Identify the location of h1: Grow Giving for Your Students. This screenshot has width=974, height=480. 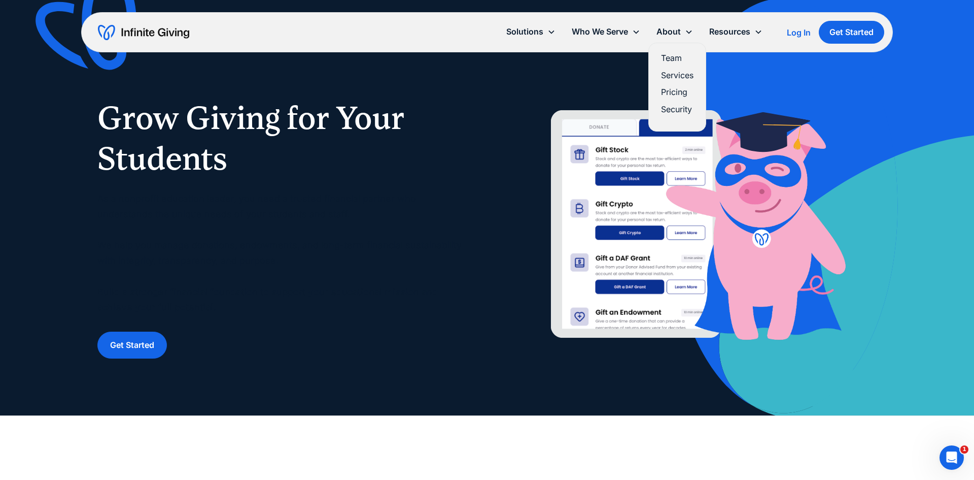
(282, 138).